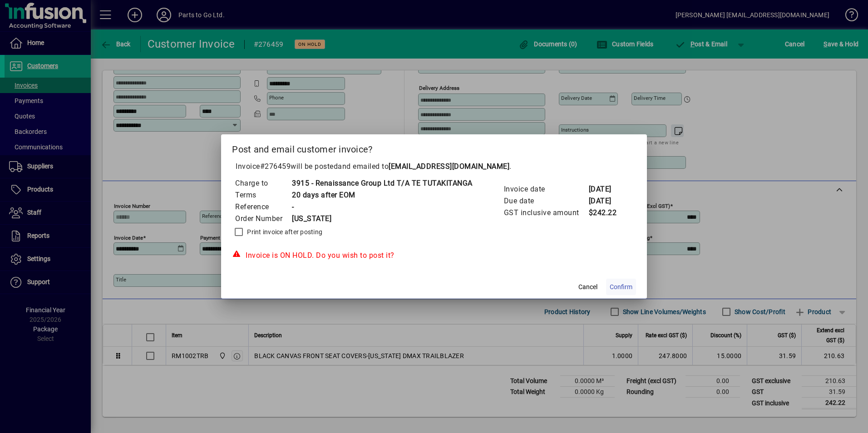 This screenshot has width=868, height=433. Describe the element at coordinates (434, 147) in the screenshot. I see `h2: Post and email customer invoice?` at that location.